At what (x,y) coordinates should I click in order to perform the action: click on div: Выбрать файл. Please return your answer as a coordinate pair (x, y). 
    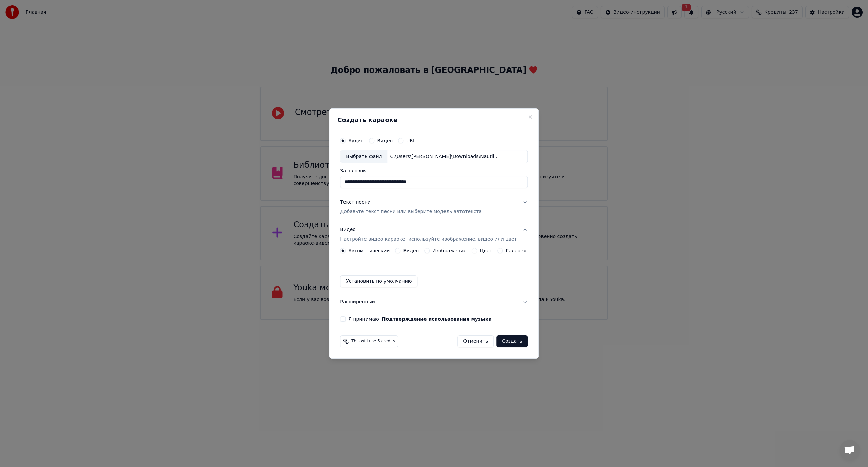
    Looking at the image, I should click on (364, 156).